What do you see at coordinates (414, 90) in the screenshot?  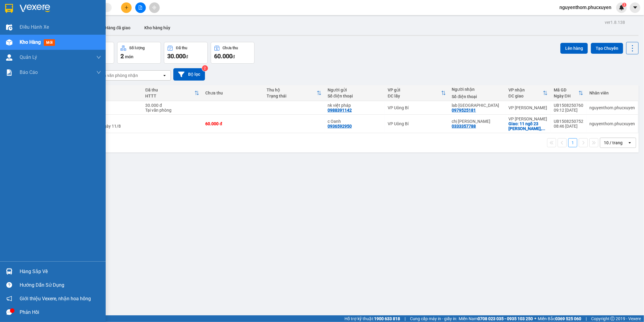 I see `div: VP gửi` at bounding box center [414, 90].